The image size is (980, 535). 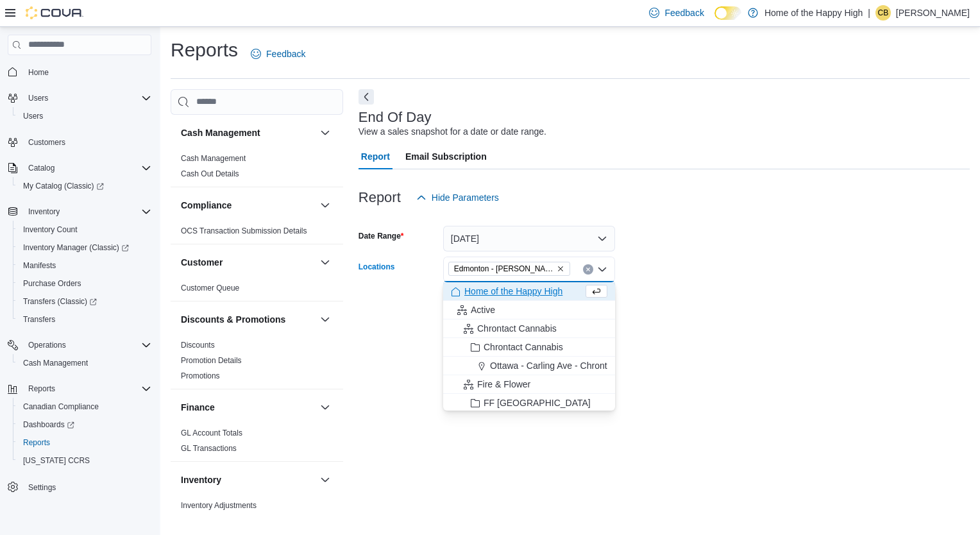 I want to click on button: Manifests, so click(x=84, y=265).